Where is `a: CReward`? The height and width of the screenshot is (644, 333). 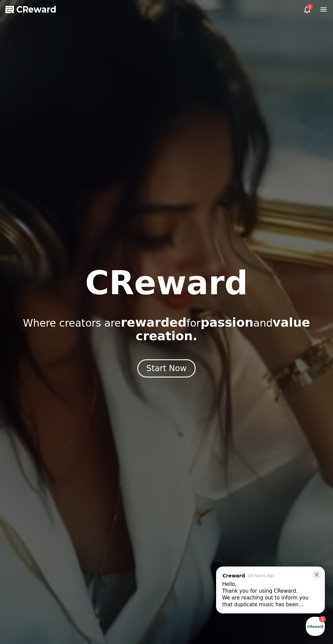
a: CReward is located at coordinates (31, 9).